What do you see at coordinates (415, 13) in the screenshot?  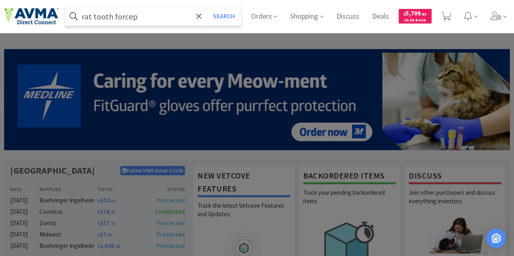 I see `span: 5,709` at bounding box center [415, 13].